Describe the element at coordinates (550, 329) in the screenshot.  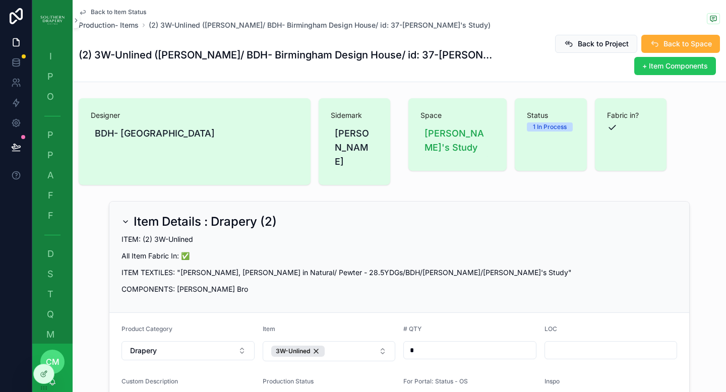
I see `span: LOC` at that location.